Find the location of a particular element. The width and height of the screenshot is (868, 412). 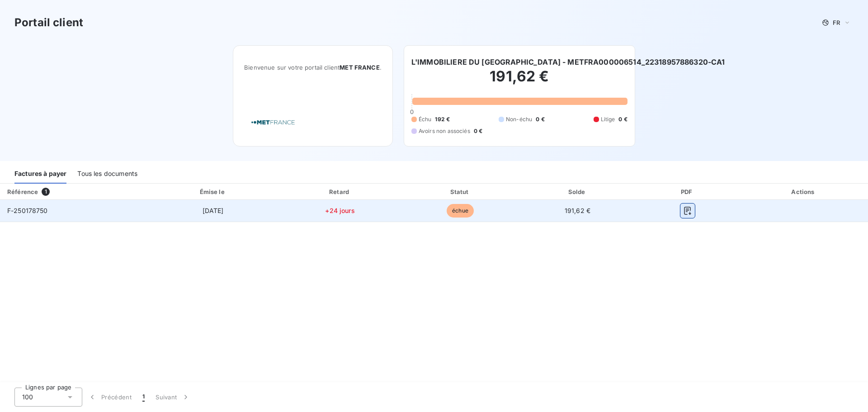

div: Actions is located at coordinates (804, 192).